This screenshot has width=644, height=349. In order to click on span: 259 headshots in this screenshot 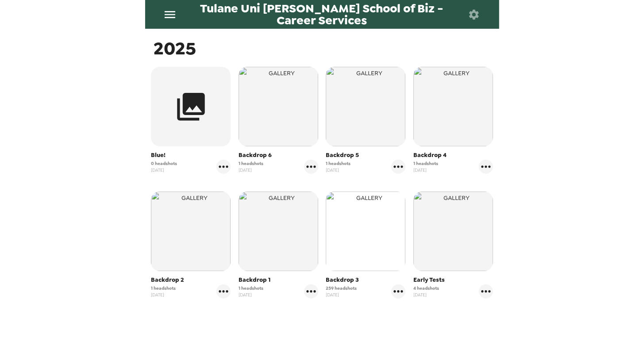, I will do `click(341, 288)`.